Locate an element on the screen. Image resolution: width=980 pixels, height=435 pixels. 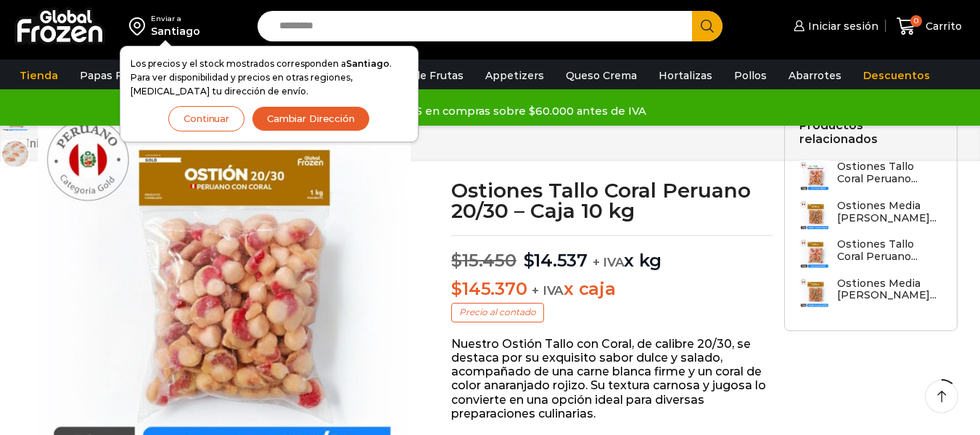
bdi: 15.450 is located at coordinates (483, 260).